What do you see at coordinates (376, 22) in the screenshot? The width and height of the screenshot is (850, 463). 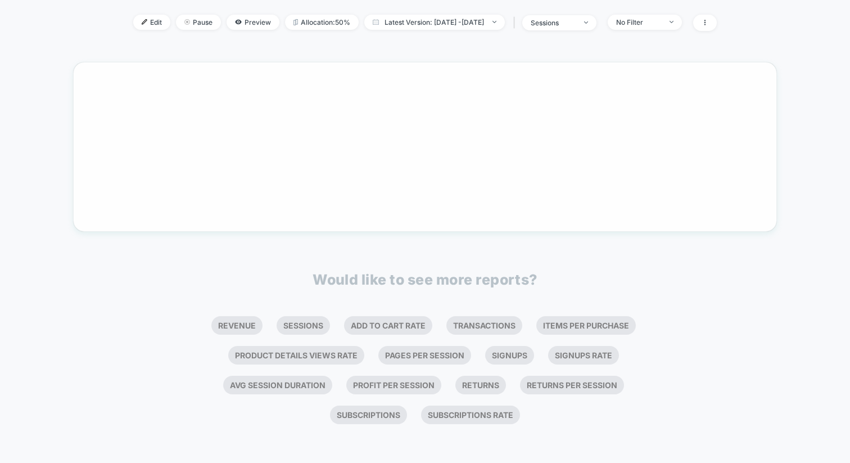 I see `img: calendar` at bounding box center [376, 22].